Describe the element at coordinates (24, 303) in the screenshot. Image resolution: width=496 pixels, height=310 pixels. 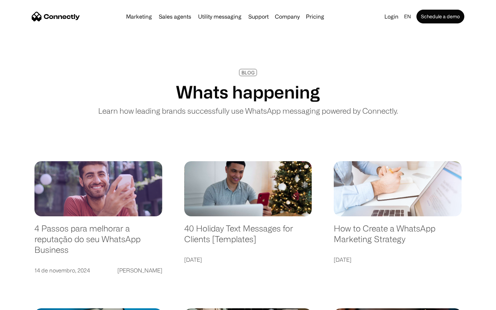
I see `aside: Language selected: English` at that location.